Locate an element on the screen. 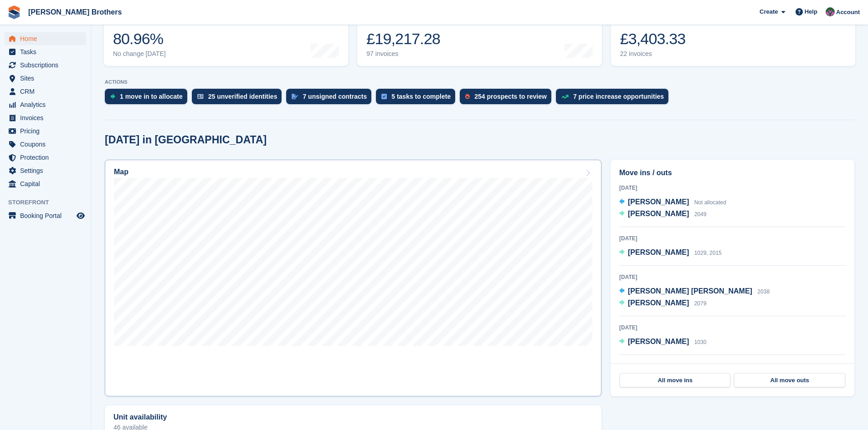  a: 5 tasks to complete is located at coordinates (418, 99).